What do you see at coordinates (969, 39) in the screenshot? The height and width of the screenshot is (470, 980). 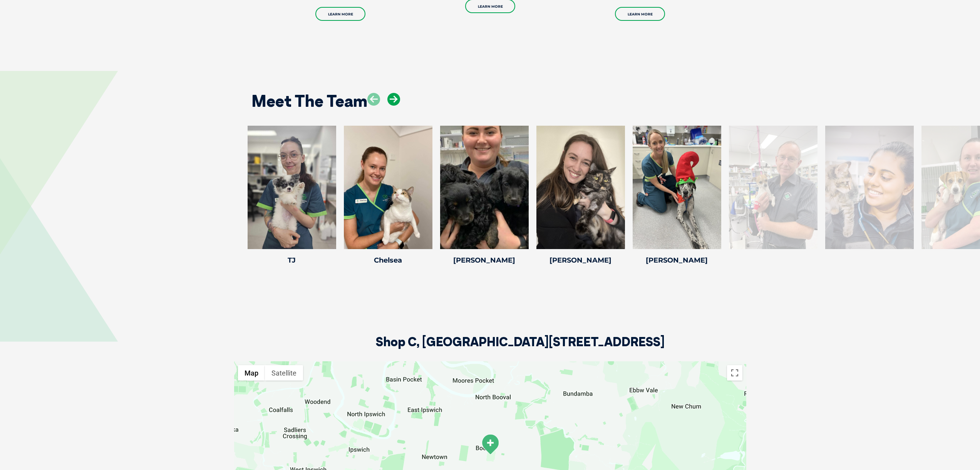 I see `button: Search` at bounding box center [969, 39].